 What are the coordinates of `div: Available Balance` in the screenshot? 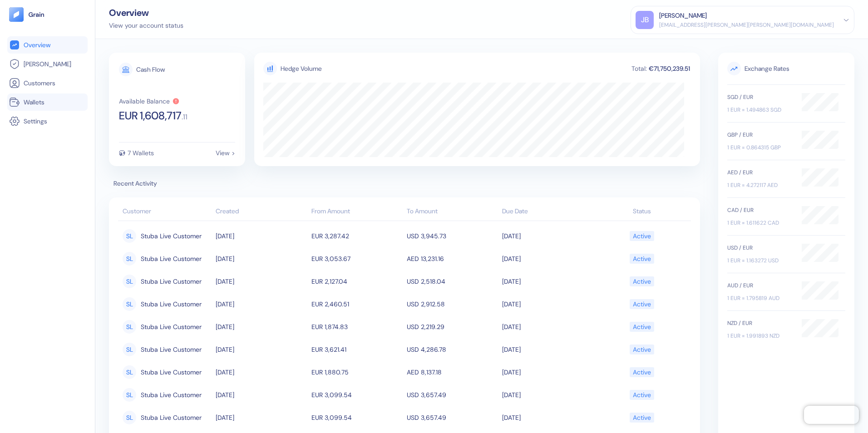 It's located at (144, 101).